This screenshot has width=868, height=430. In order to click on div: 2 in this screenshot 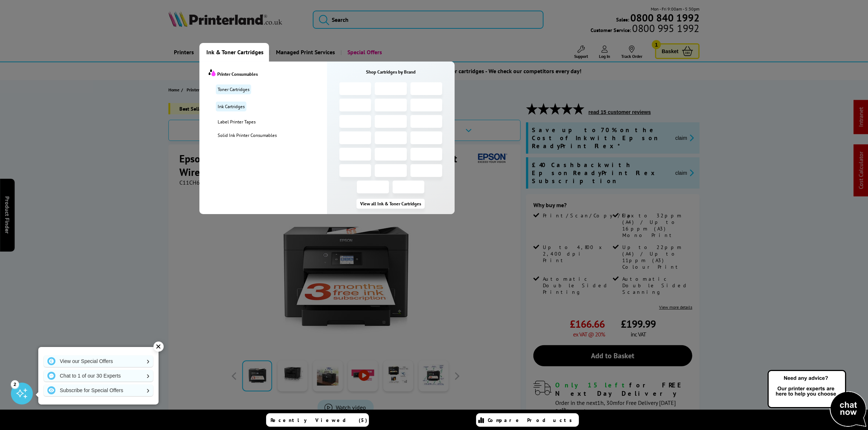, I will do `click(15, 385)`.